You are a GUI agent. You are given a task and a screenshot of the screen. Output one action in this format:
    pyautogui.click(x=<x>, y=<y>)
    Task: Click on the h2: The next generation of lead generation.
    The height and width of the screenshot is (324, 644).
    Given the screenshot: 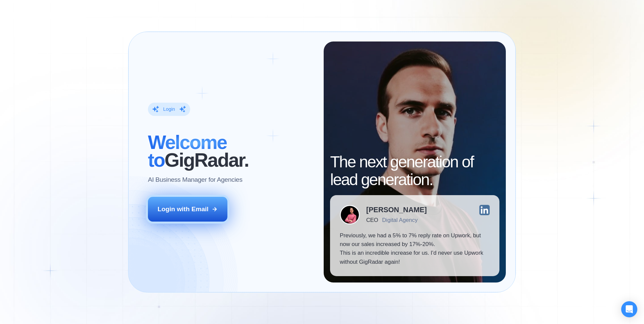 What is the action you would take?
    pyautogui.click(x=415, y=171)
    